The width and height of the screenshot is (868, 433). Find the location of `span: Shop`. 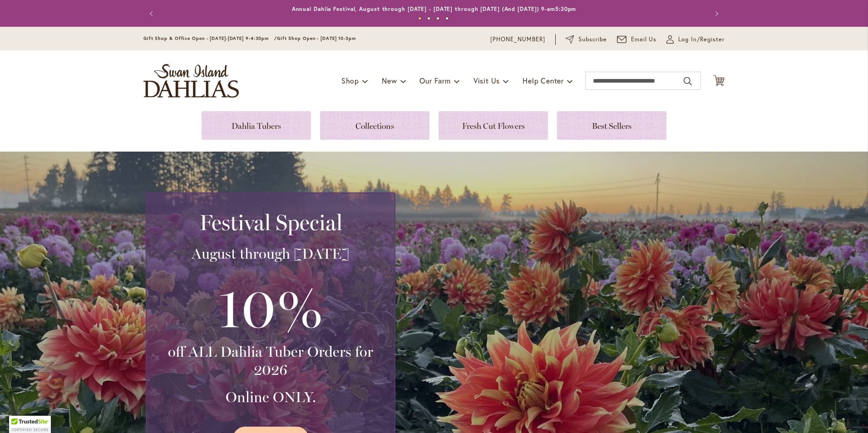

span: Shop is located at coordinates (350, 81).